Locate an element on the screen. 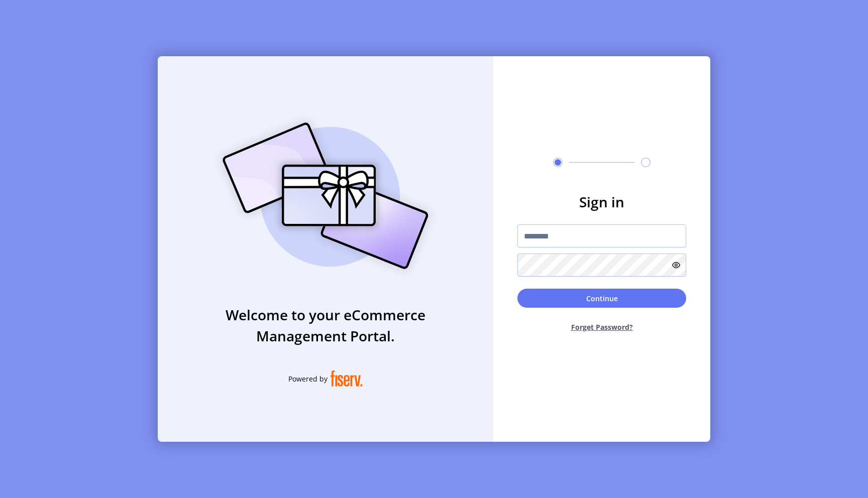  span: Powered by is located at coordinates (308, 378).